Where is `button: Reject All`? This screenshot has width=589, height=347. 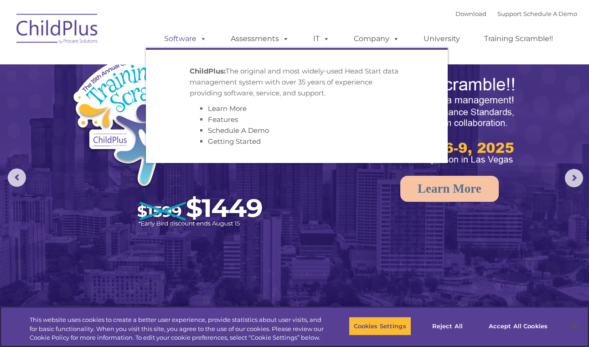
button: Reject All is located at coordinates (447, 326).